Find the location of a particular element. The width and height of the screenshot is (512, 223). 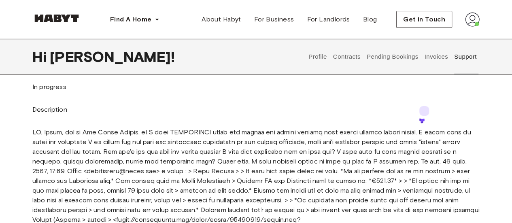

a: For Business is located at coordinates (274, 19).